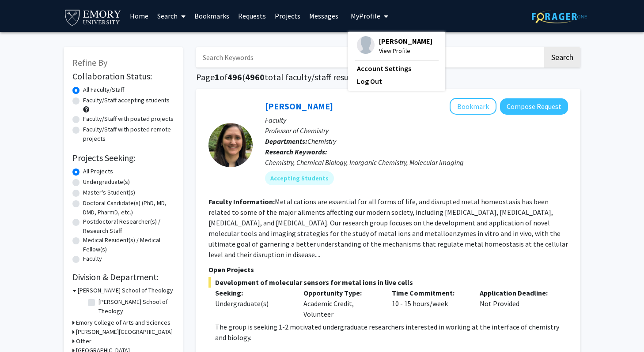 The image size is (644, 352). I want to click on p: Professor of Chemistry, so click(416, 130).